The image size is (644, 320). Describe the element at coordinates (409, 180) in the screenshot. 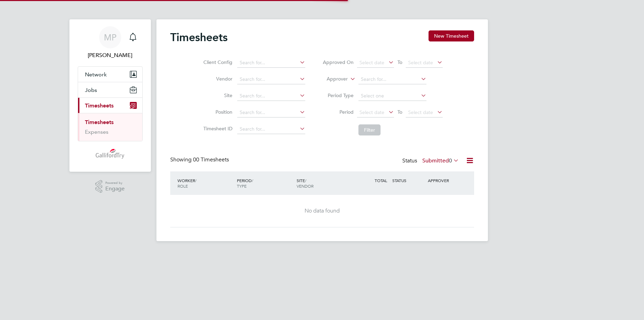

I see `div: STATUS` at that location.